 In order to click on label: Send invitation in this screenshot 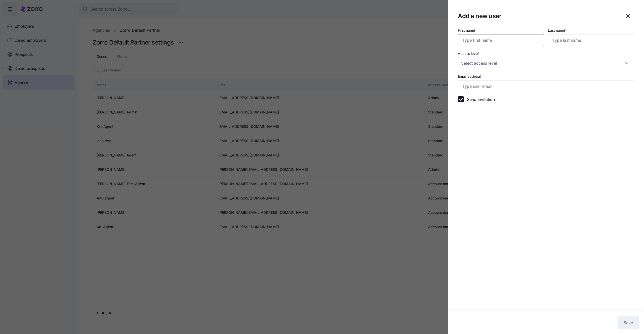, I will do `click(479, 99)`.